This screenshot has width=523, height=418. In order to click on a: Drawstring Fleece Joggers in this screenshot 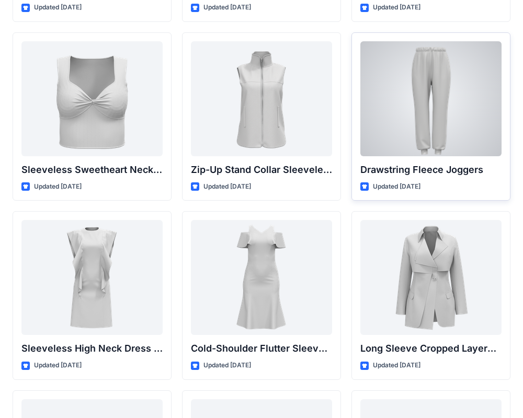, I will do `click(431, 99)`.